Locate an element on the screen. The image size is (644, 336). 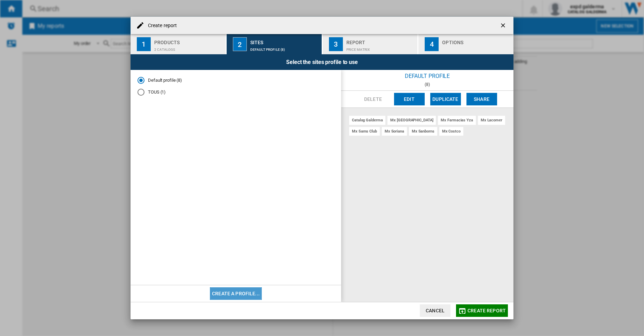
div: 2 catalogs is located at coordinates (188, 48).